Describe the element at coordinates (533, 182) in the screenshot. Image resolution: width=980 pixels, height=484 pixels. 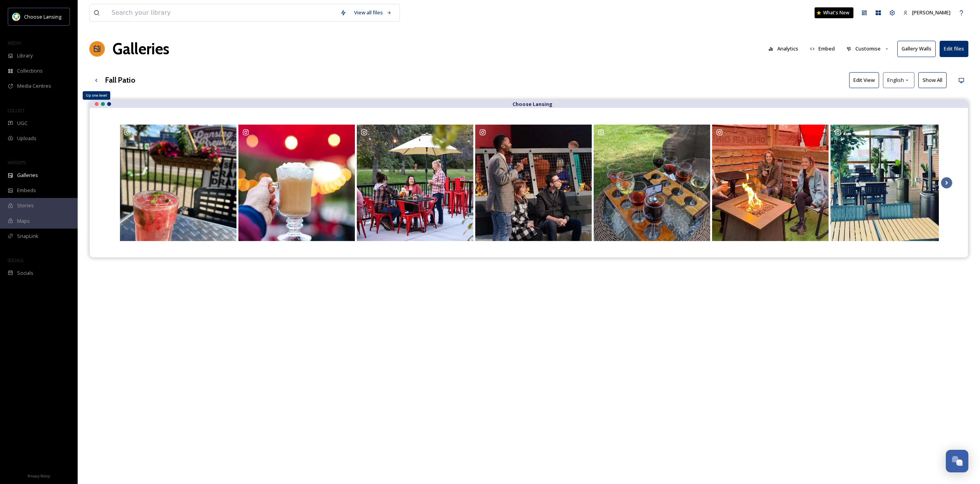
I see `a: 🍂🍁 Usher in autumn in Greater Lansing! Patio season is still a go - discover 15+ breweries, winer...` at that location.